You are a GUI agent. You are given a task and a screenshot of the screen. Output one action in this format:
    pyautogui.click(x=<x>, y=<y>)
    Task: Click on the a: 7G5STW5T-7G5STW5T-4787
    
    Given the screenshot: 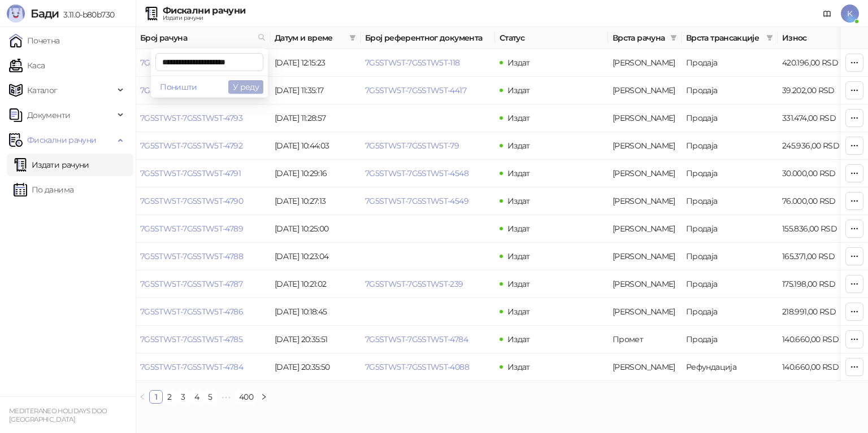 What is the action you would take?
    pyautogui.click(x=191, y=284)
    